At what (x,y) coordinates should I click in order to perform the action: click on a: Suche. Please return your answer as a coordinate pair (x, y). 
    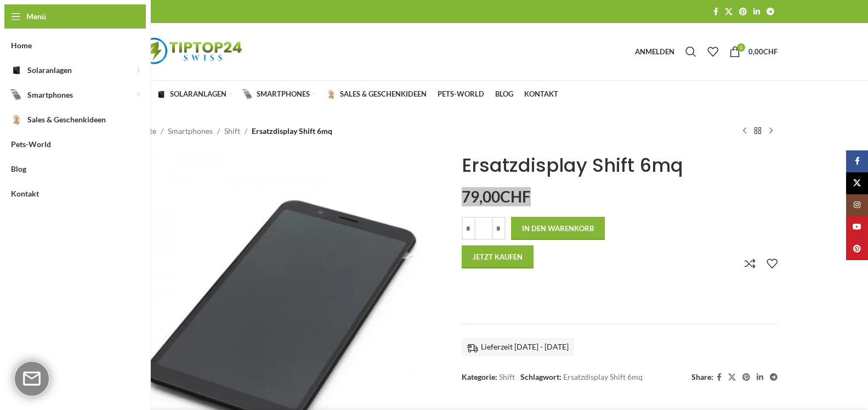
    Looking at the image, I should click on (691, 52).